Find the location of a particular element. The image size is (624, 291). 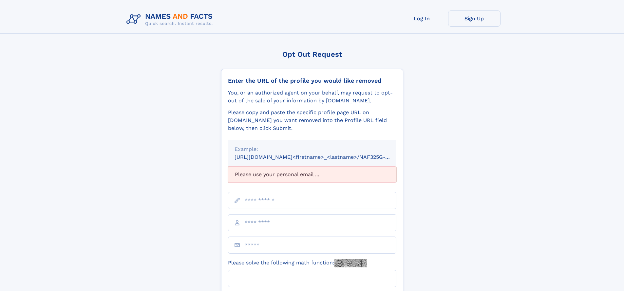

a: Sign Up is located at coordinates (474, 18).